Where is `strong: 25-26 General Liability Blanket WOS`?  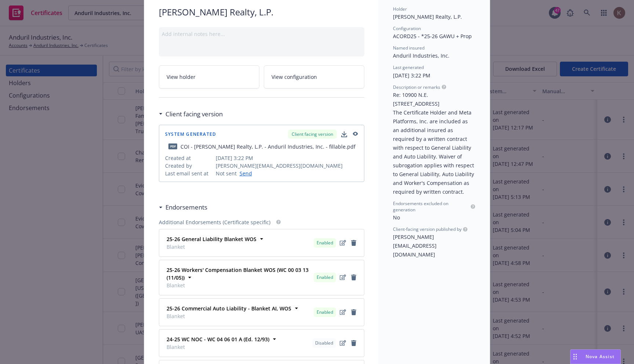 strong: 25-26 General Liability Blanket WOS is located at coordinates (212, 239).